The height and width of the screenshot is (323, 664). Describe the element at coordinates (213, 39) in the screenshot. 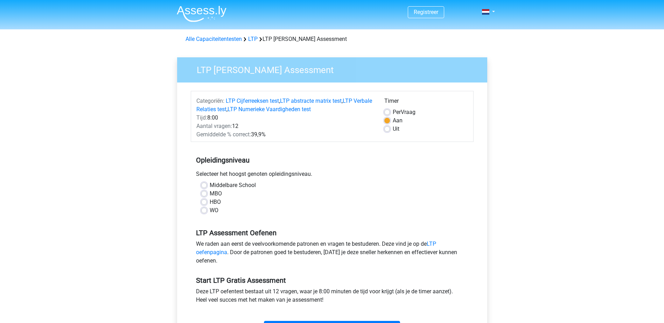

I see `a: Alle Capaciteitentesten` at that location.